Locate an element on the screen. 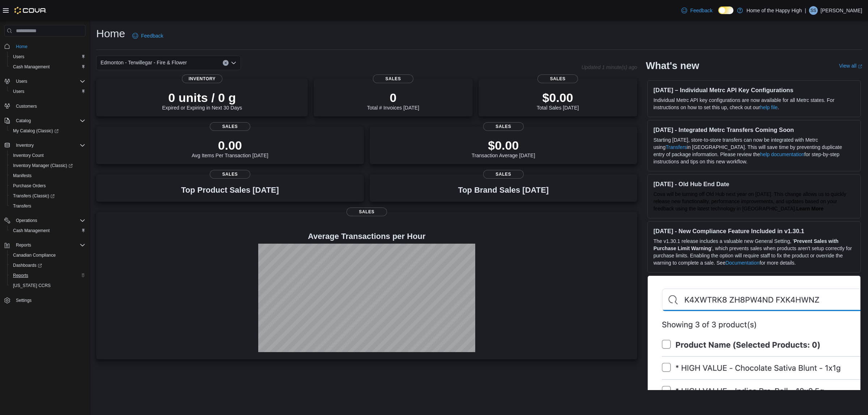  p: Updated 1 minute(s) ago is located at coordinates (609, 68).